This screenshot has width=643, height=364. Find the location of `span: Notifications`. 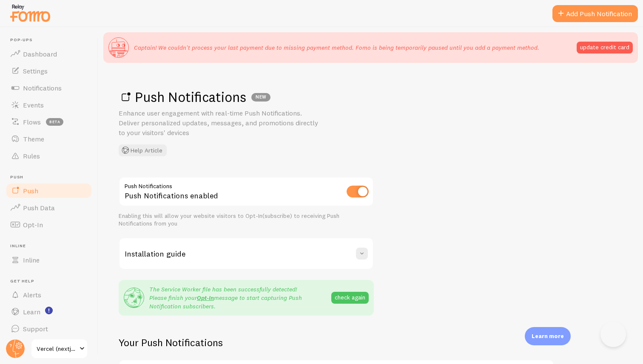

span: Notifications is located at coordinates (42, 88).